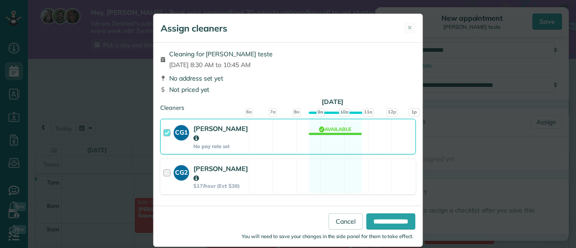 Image resolution: width=576 pixels, height=248 pixels. What do you see at coordinates (288, 89) in the screenshot?
I see `div: Not priced yet` at bounding box center [288, 89].